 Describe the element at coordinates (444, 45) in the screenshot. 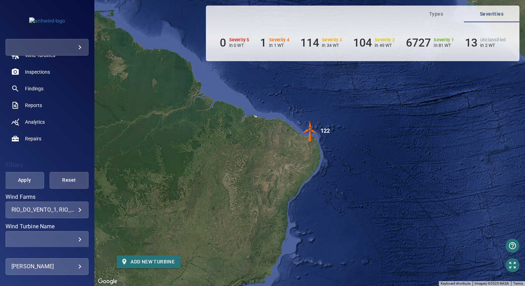

I see `p: in 81 WT` at that location.